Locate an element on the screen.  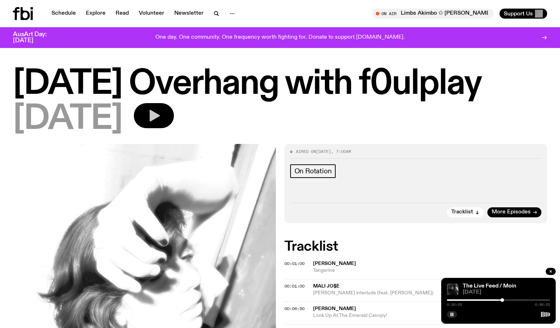
a: More Episodes is located at coordinates (514, 212).